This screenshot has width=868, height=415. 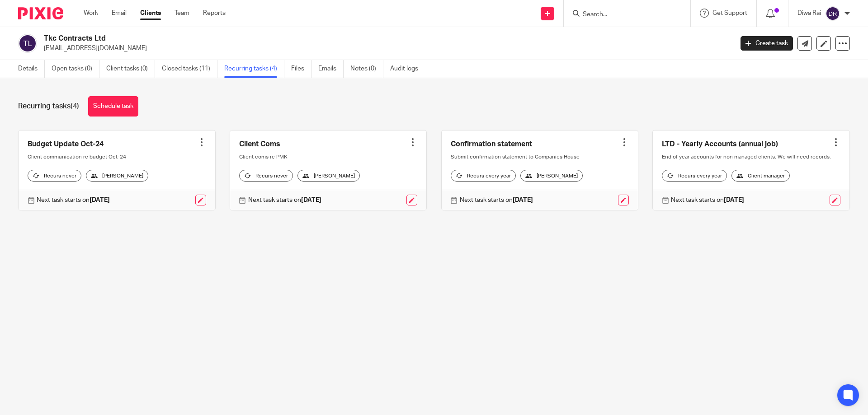 What do you see at coordinates (254, 69) in the screenshot?
I see `a: Recurring tasks (4)` at bounding box center [254, 69].